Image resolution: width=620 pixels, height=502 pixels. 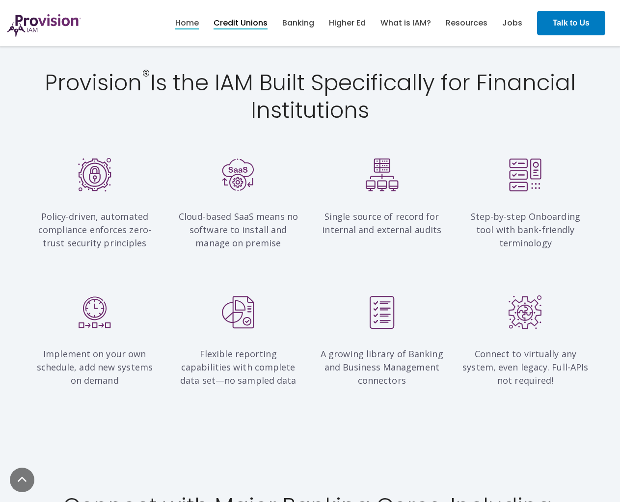 I want to click on span: A growing library of Banking and Business Management connectors, so click(x=382, y=367).